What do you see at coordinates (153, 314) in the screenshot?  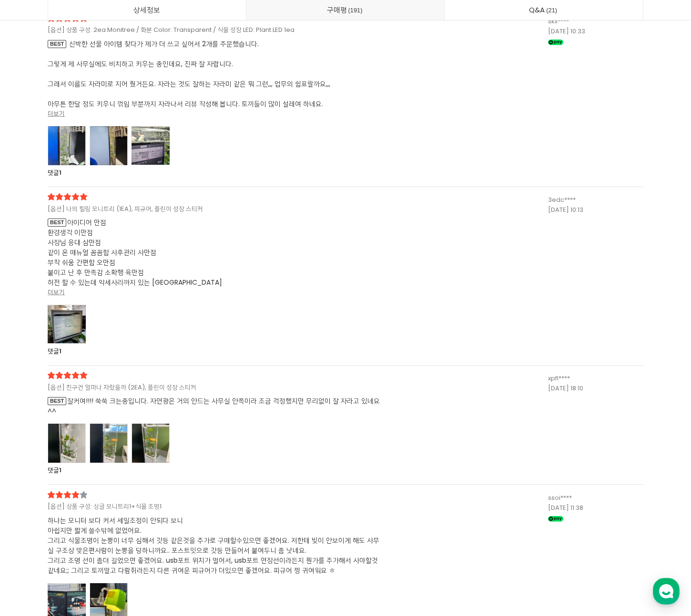 I see `a: 설정` at bounding box center [153, 314].